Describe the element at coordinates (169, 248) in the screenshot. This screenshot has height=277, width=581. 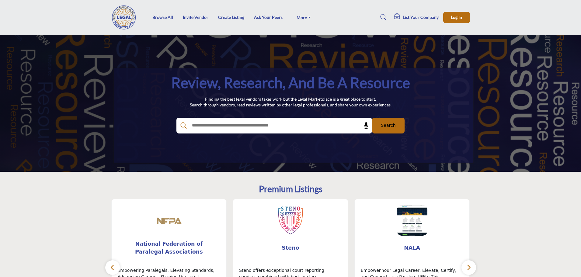
I see `a: National Federation of Paralegal Associations` at that location.